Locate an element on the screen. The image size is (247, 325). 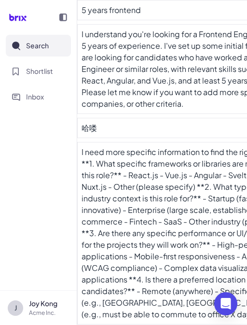
div: Open Intercom Messenger is located at coordinates (226, 304).